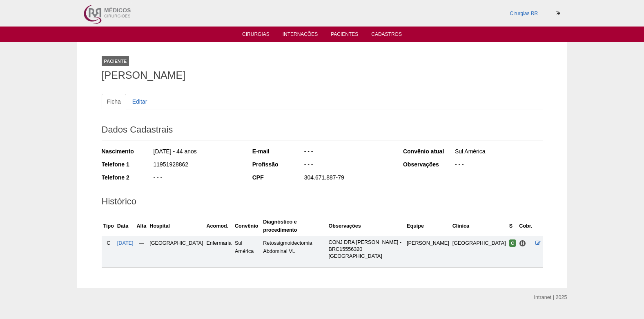 The image size is (644, 319). Describe the element at coordinates (429, 164) in the screenshot. I see `div: Observações` at that location.